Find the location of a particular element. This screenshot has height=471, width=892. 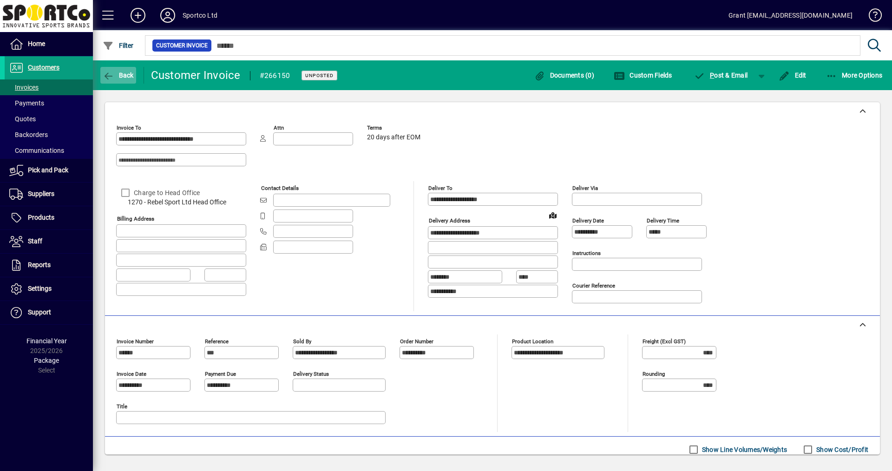

button: Add is located at coordinates (138, 15).